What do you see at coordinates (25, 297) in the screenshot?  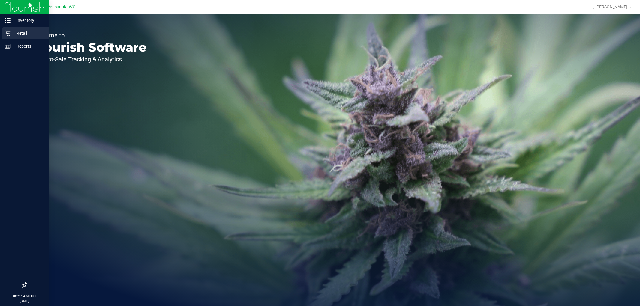 I see `p: 08:27 AM CDT` at bounding box center [25, 297].